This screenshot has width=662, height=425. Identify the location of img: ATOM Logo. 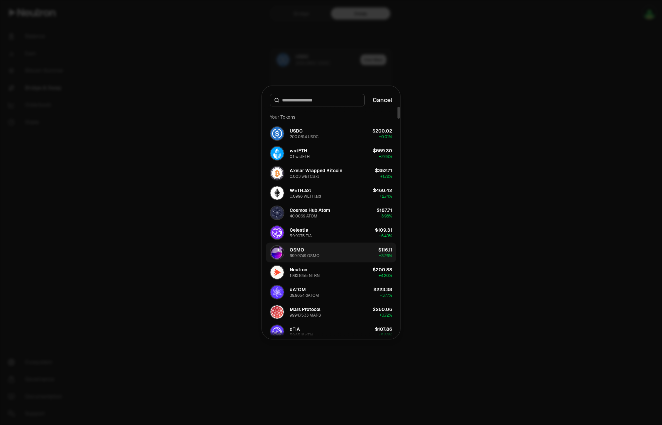
(277, 213).